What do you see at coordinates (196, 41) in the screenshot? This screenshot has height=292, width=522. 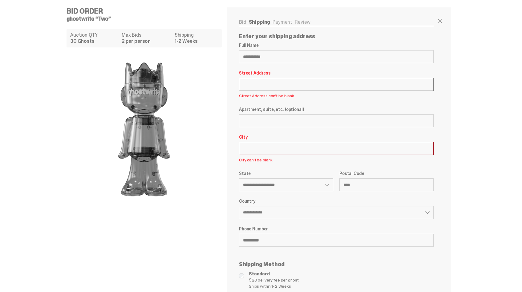 I see `dd: 1-2 Weeks` at bounding box center [196, 41].